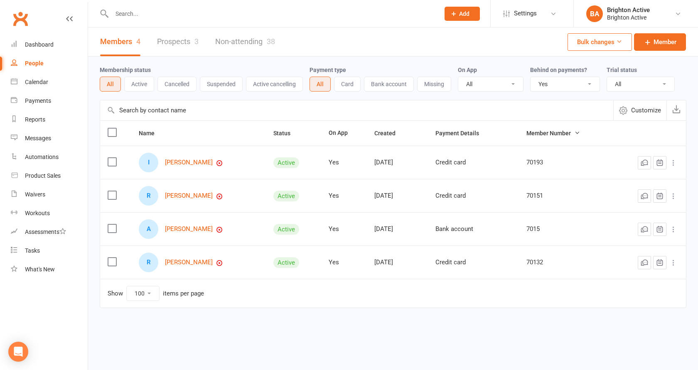 The width and height of the screenshot is (698, 370). What do you see at coordinates (38, 101) in the screenshot?
I see `div: Payments` at bounding box center [38, 101].